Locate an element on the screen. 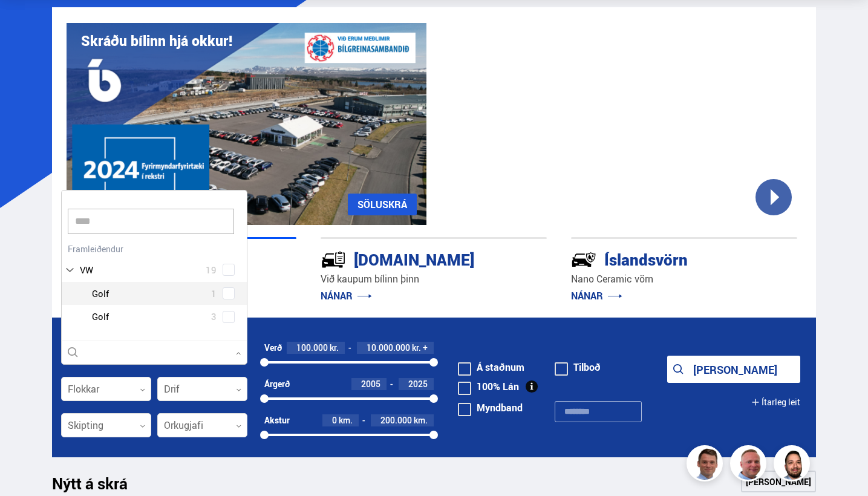 The image size is (868, 496). label: Myndband is located at coordinates (490, 408).